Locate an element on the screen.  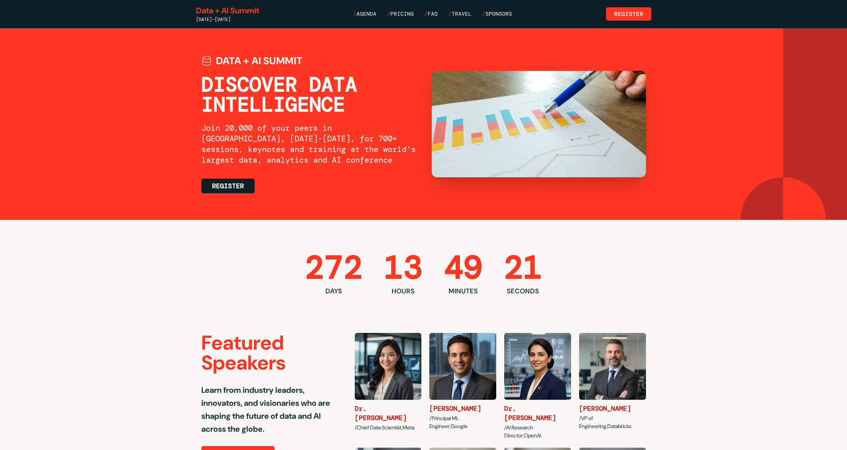
h1: Data + AI Summit is located at coordinates (259, 61).